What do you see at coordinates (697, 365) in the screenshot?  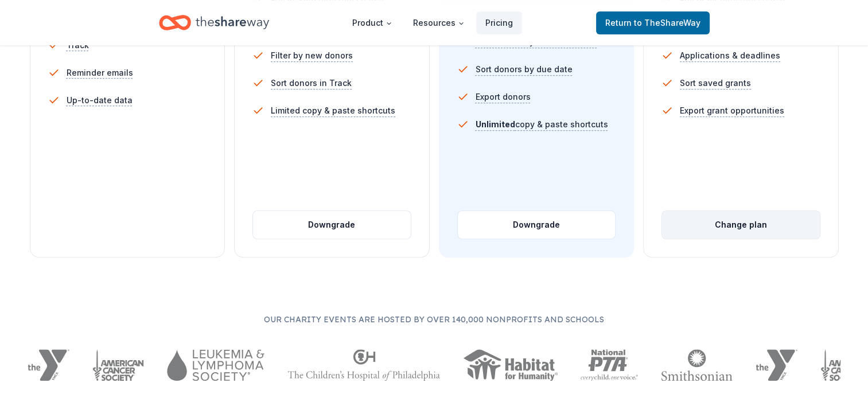 I see `img: Smithsonian` at bounding box center [697, 365].